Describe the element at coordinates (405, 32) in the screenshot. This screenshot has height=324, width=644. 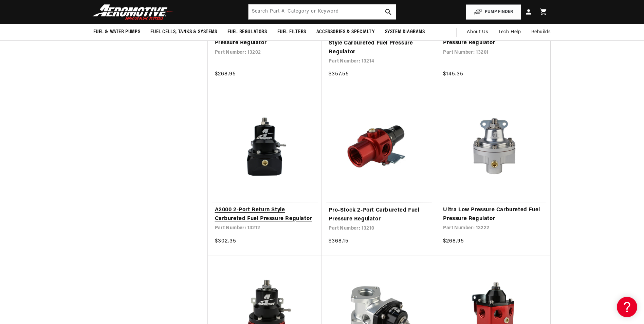
I see `span: System Diagrams` at that location.